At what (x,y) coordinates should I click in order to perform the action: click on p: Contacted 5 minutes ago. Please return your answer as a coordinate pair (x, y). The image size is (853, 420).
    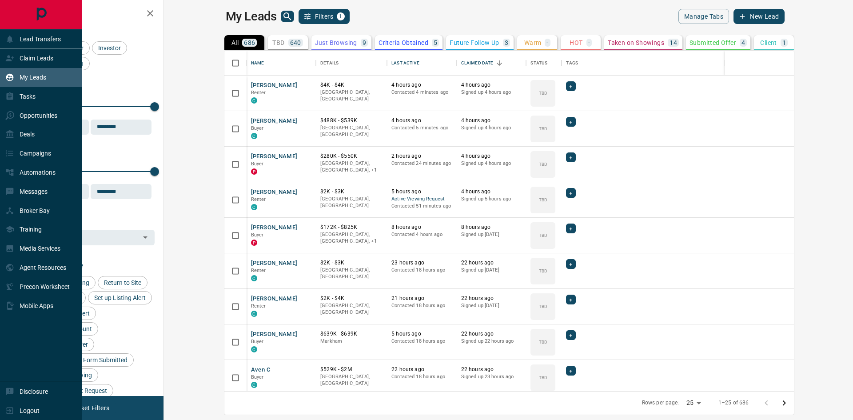
    Looking at the image, I should click on (421, 128).